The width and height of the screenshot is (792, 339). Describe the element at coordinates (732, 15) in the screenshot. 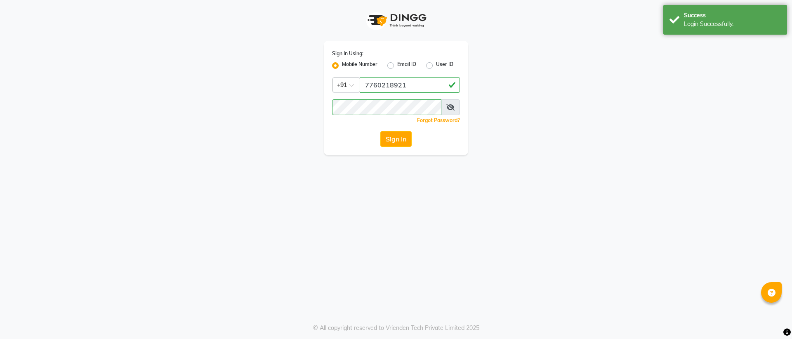

I see `div: Success` at that location.